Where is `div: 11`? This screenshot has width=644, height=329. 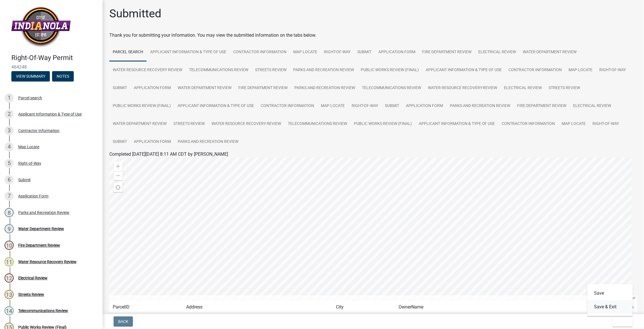 div: 11 is located at coordinates (9, 261).